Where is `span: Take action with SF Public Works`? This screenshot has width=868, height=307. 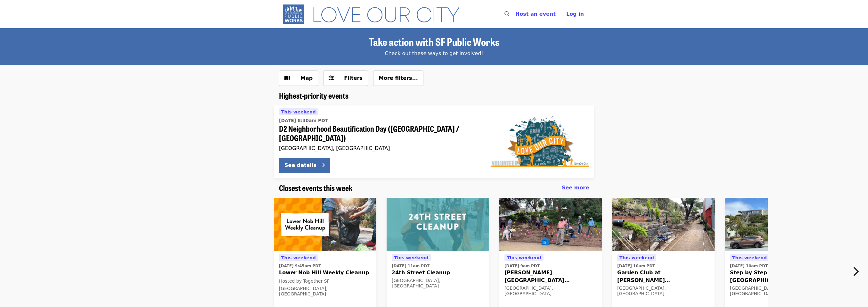
span: Take action with SF Public Works is located at coordinates (434, 42).